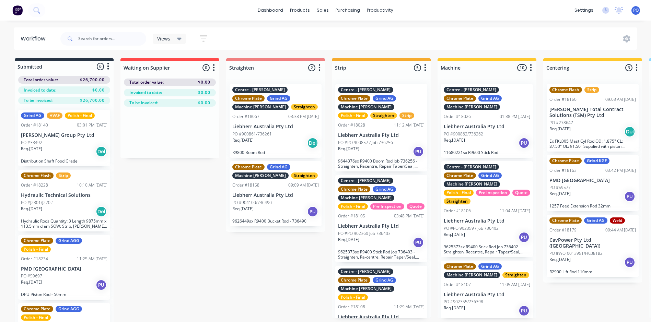  Describe the element at coordinates (351, 307) in the screenshot. I see `div: Order #18108` at that location.